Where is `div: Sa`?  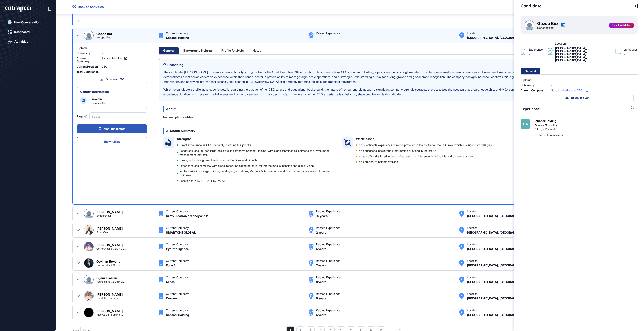
div: Sa is located at coordinates (526, 124).